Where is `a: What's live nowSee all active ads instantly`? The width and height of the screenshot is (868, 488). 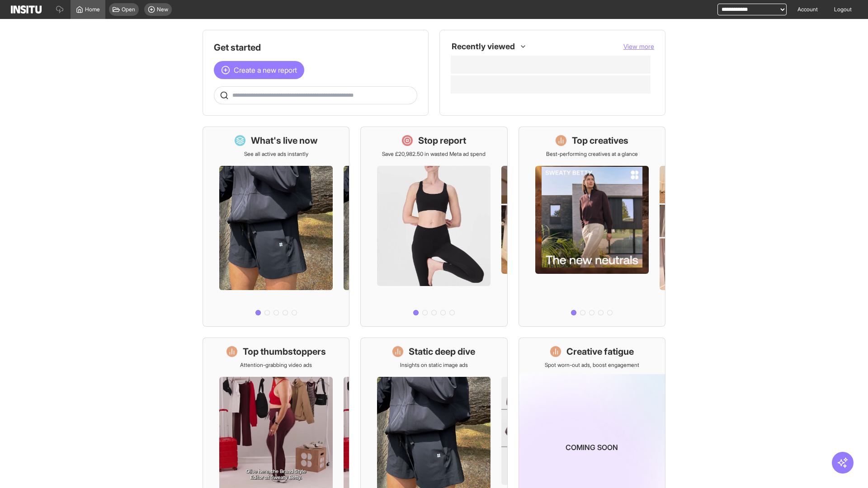
a: What's live nowSee all active ads instantly is located at coordinates (276, 226).